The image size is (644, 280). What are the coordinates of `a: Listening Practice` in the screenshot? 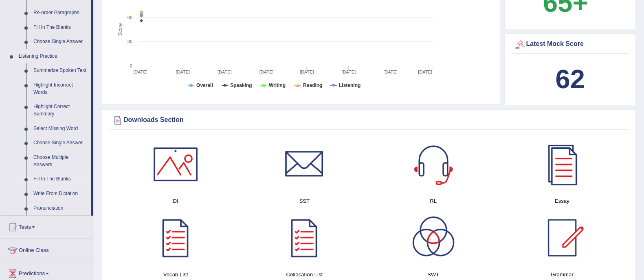 It's located at (53, 57).